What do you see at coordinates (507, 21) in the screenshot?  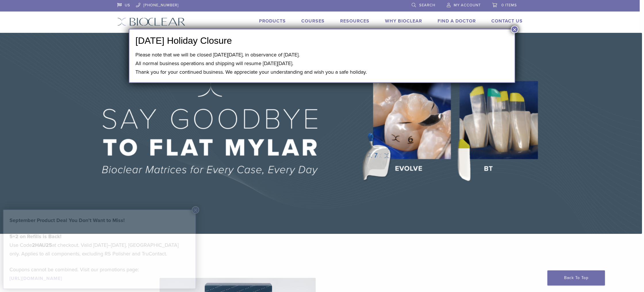 I see `a: Contact Us` at bounding box center [507, 21].